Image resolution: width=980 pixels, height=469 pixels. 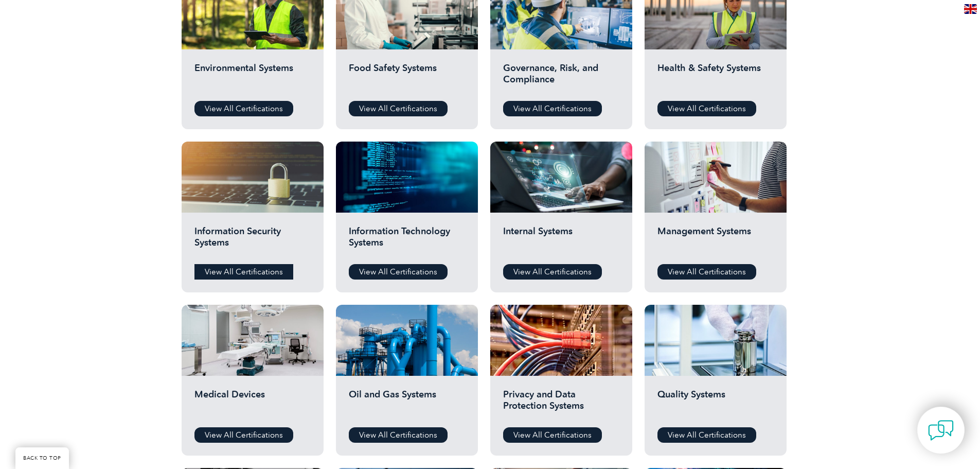 What do you see at coordinates (716, 78) in the screenshot?
I see `h2: Health & Safety Systems` at bounding box center [716, 78].